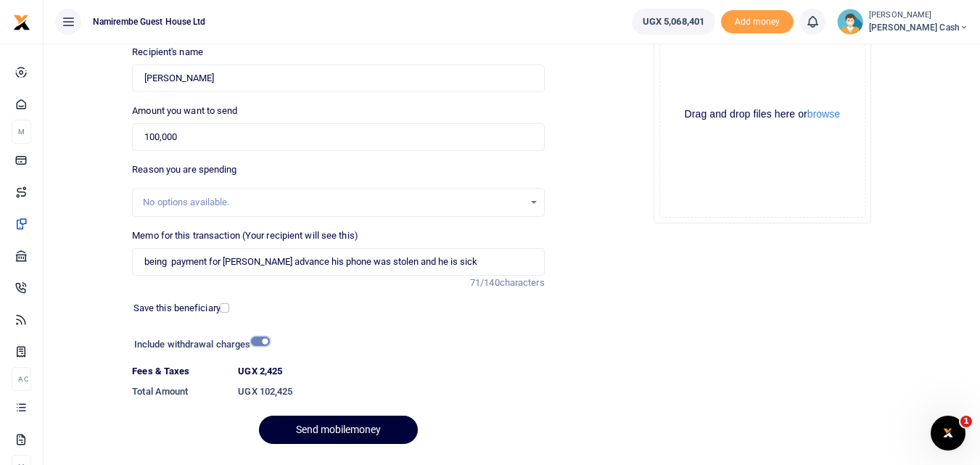  What do you see at coordinates (824, 114) in the screenshot?
I see `button: browse` at bounding box center [824, 114].